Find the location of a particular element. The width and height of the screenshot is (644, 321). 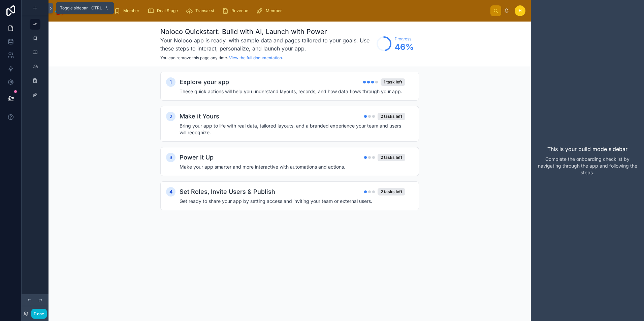

span: Transaksi is located at coordinates (205, 11).